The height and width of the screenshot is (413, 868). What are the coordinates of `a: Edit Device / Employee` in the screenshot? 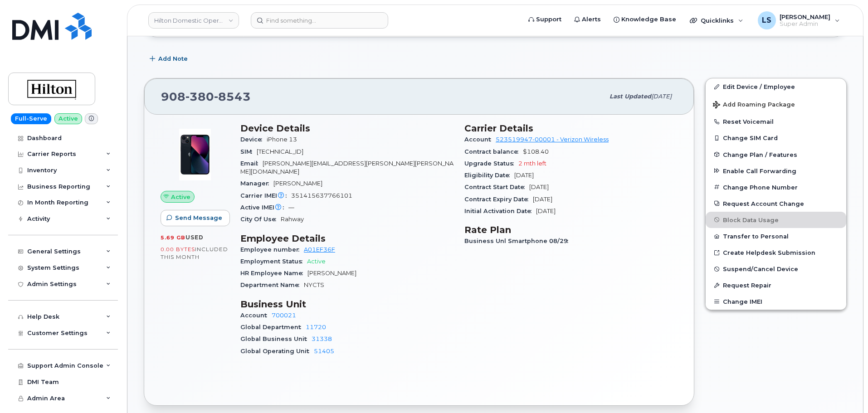 It's located at (776, 87).